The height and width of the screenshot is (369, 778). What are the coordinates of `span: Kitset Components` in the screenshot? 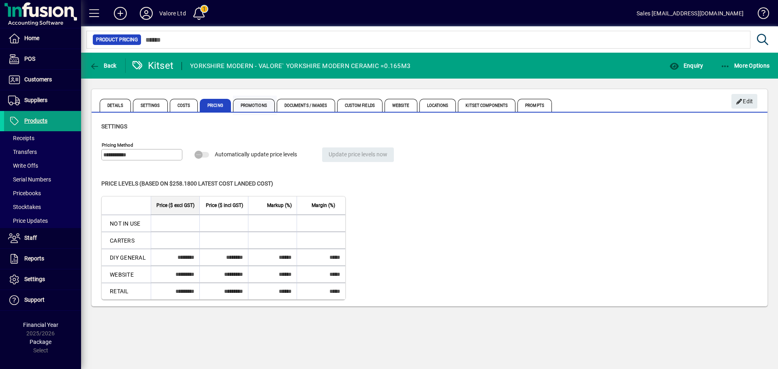 It's located at (486, 105).